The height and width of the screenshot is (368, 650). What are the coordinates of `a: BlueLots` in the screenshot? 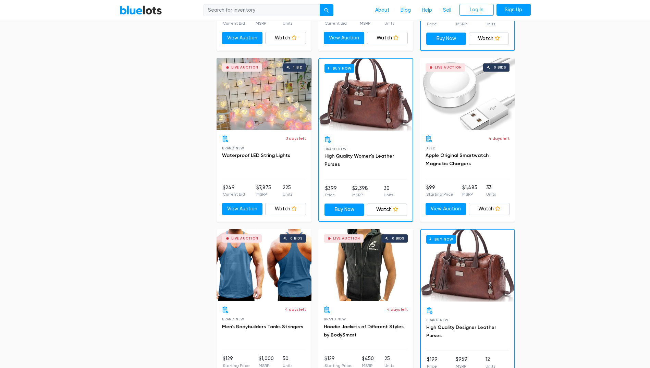 It's located at (141, 10).